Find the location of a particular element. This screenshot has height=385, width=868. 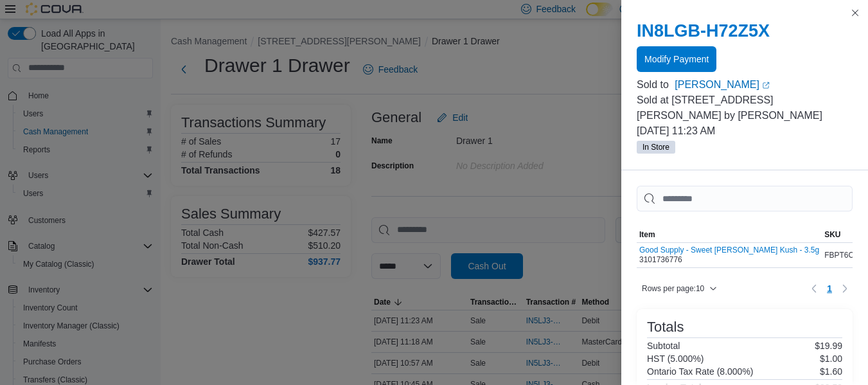

h6: HST (5.000%) is located at coordinates (675, 359).